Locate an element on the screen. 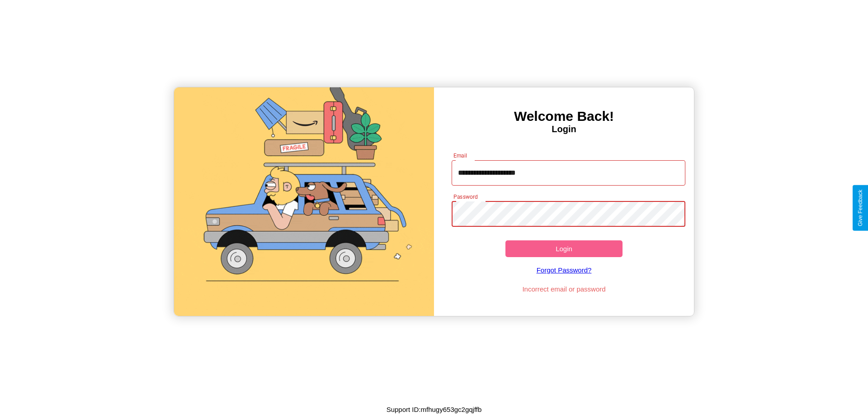  h4: Login is located at coordinates (564, 129).